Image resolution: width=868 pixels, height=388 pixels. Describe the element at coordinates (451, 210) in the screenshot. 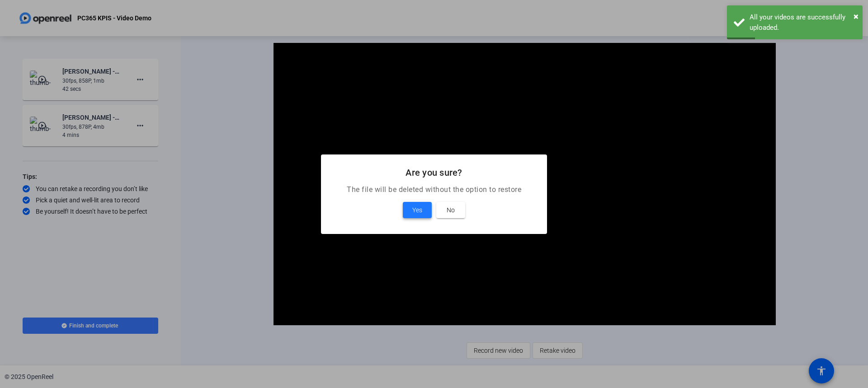

I see `button: No` at that location.